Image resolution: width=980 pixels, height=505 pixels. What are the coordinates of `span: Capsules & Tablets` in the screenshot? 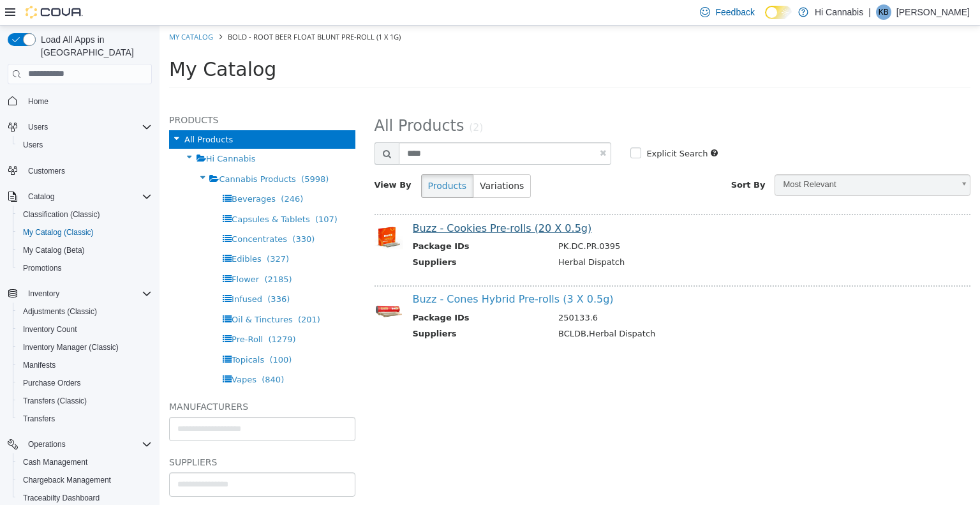 It's located at (111, 193).